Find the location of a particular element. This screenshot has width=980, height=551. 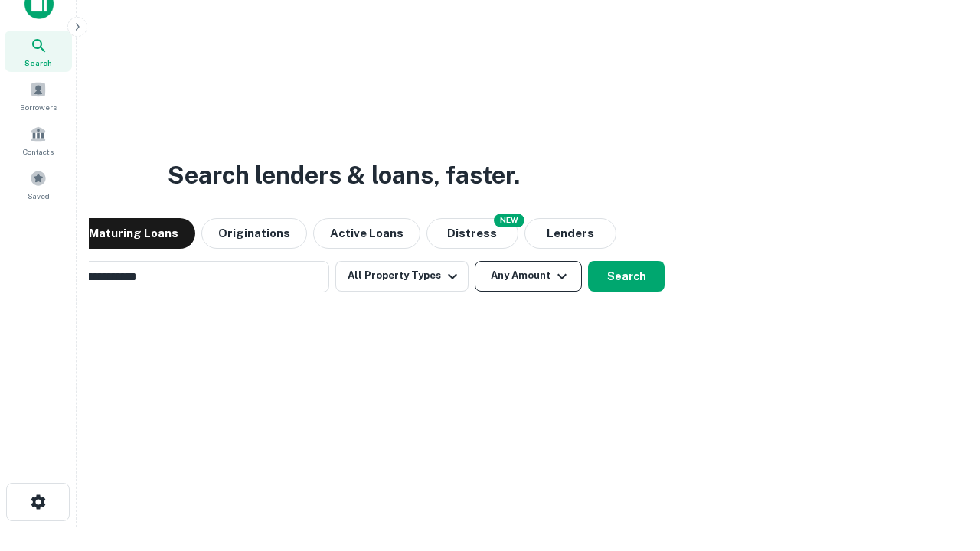

span: Borrowers is located at coordinates (39, 107).